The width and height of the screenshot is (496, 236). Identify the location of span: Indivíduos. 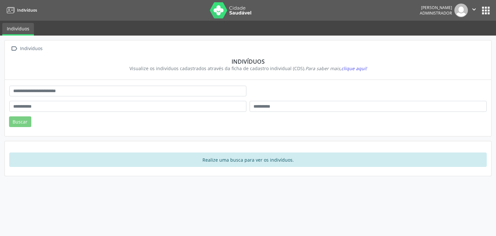
(27, 10).